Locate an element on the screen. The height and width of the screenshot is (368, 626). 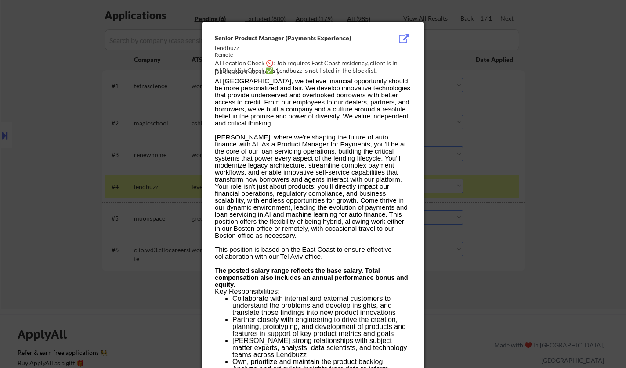
li: Own, prioritize and maintain the product backlog is located at coordinates (321, 362).